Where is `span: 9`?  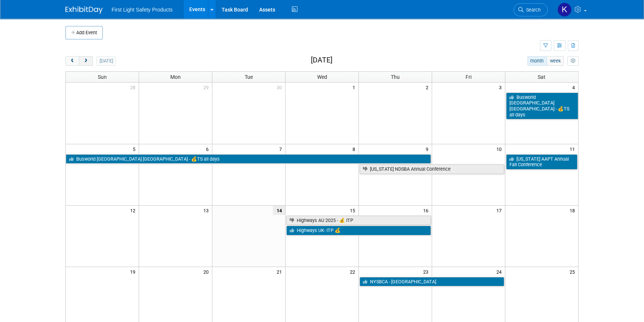
span: 9 is located at coordinates (428, 149).